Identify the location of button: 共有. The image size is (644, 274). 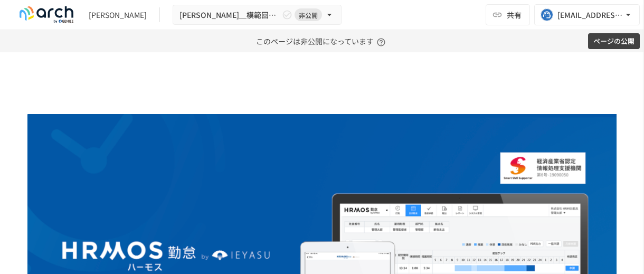
(508, 15).